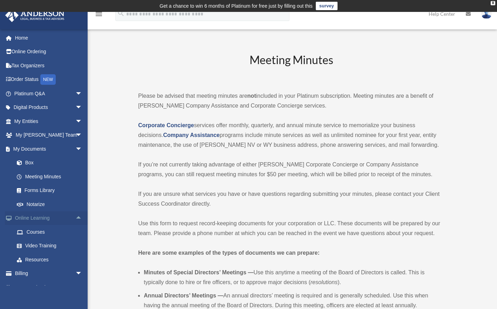  What do you see at coordinates (51, 232) in the screenshot?
I see `a: Courses` at bounding box center [51, 232].